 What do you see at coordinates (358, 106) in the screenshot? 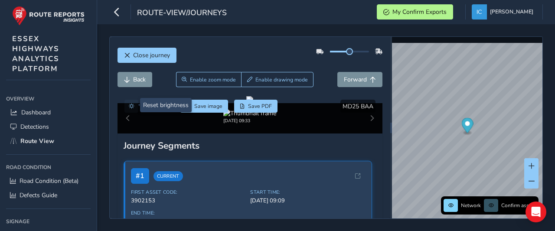
I see `span: MD25 BAA` at bounding box center [358, 106].